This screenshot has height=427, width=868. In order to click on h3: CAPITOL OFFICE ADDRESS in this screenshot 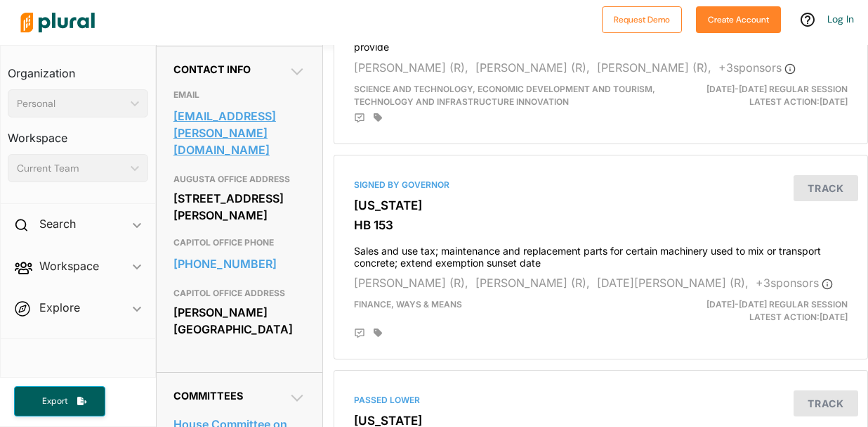, I will do `click(240, 293)`.